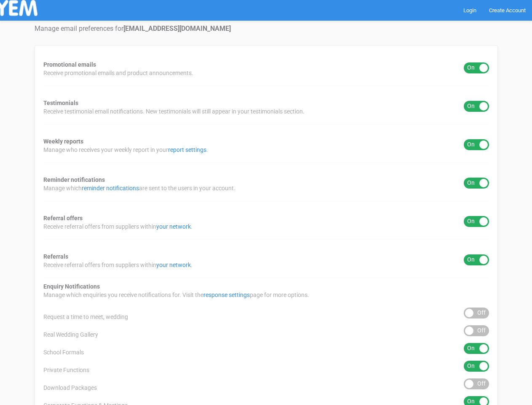 Image resolution: width=532 pixels, height=405 pixels. What do you see at coordinates (118, 73) in the screenshot?
I see `span: Receive promotional emails and product announcements.` at bounding box center [118, 73].